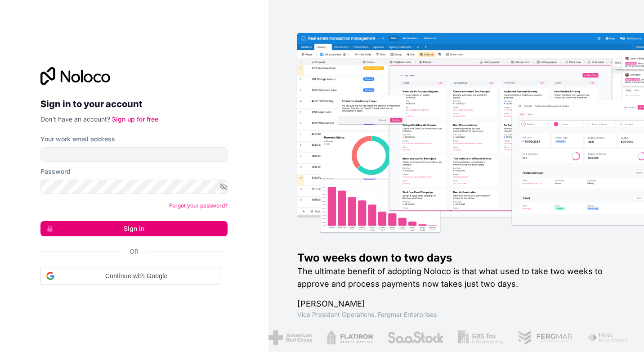  I want to click on img: /assets/american-red-cross-BAupjrZR.png, so click(265, 338).